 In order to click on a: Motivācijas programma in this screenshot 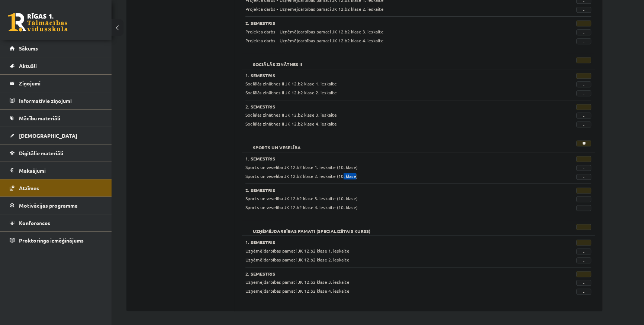, I will do `click(56, 205)`.